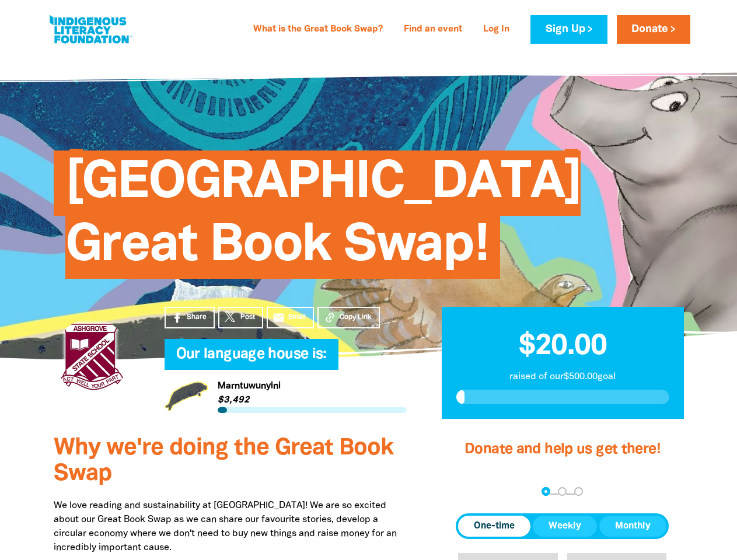 Image resolution: width=737 pixels, height=560 pixels. What do you see at coordinates (632, 526) in the screenshot?
I see `button: Monthly` at bounding box center [632, 526].